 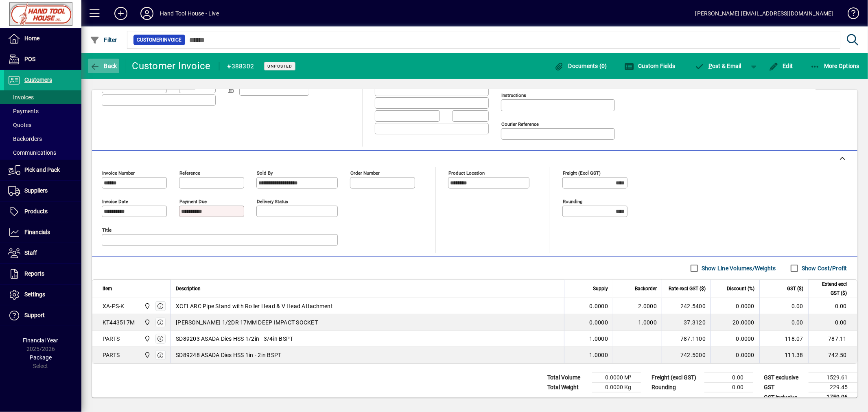 What do you see at coordinates (121, 14) in the screenshot?
I see `button: Add` at bounding box center [121, 14].